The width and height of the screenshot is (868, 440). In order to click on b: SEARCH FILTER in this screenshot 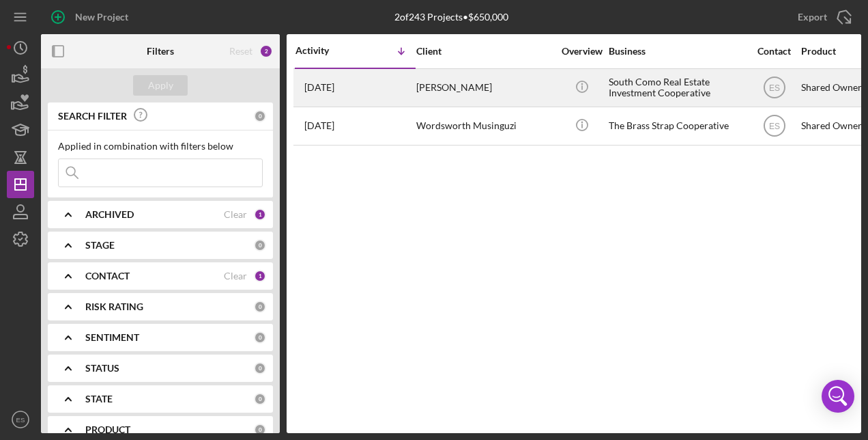, I will do `click(92, 117)`.